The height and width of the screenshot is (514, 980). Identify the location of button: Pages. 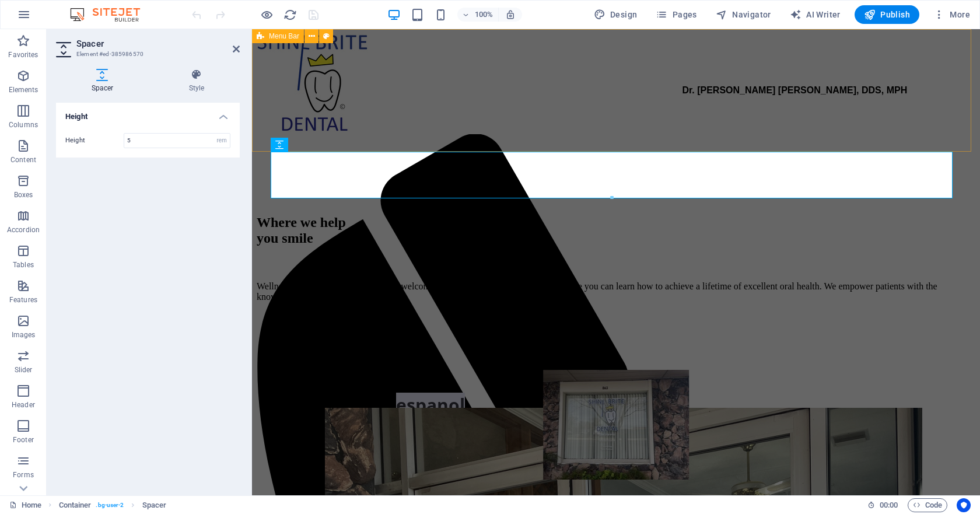
(676, 15).